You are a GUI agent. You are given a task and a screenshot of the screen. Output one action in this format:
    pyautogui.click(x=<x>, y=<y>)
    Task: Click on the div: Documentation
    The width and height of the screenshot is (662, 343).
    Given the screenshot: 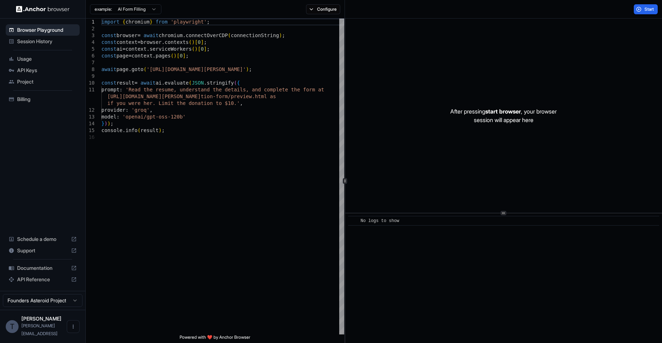 What is the action you would take?
    pyautogui.click(x=42, y=268)
    